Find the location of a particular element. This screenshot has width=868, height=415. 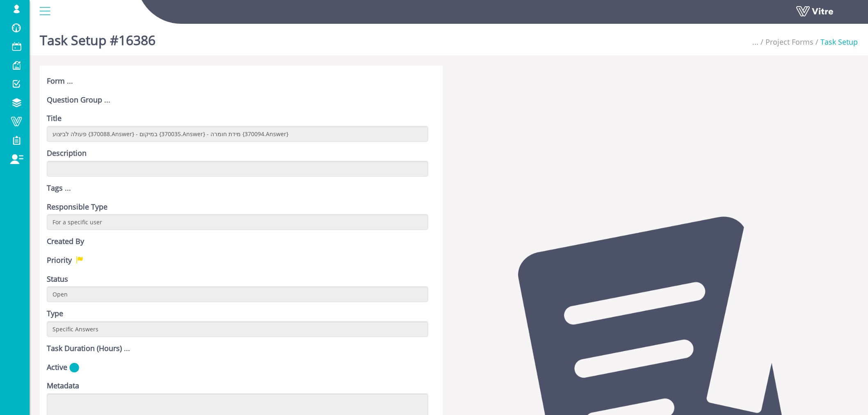

label: Metadata is located at coordinates (63, 386).